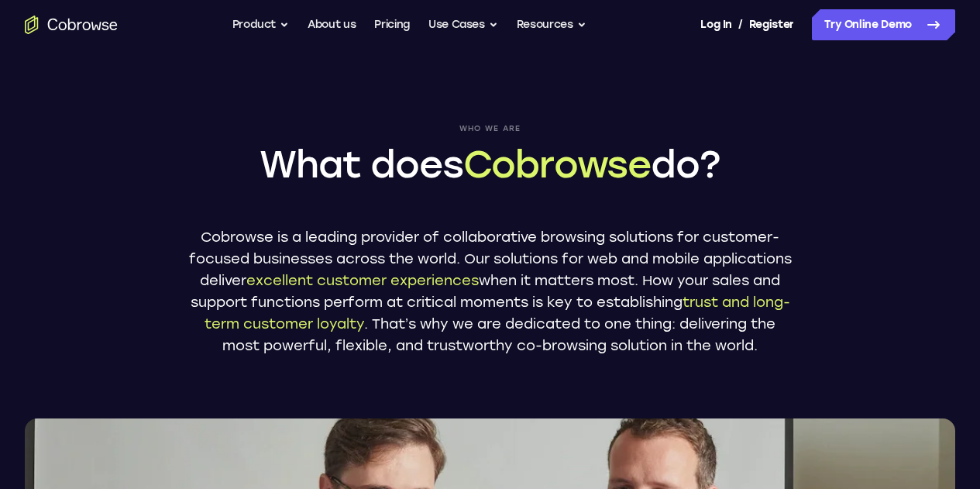 The image size is (980, 489). What do you see at coordinates (392, 25) in the screenshot?
I see `a: Pricing` at bounding box center [392, 25].